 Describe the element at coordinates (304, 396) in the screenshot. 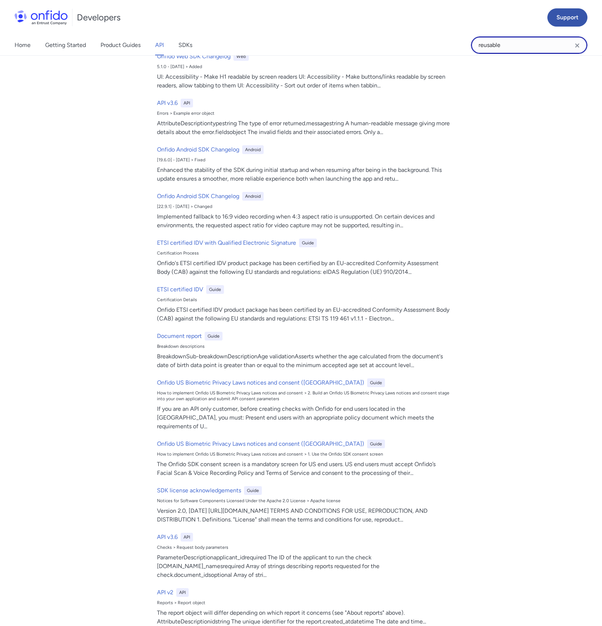

I see `div: How to implement Onfido US Biometric Privacy Laws notices and consent > 2. Build an Onfido US Bio...` at that location.